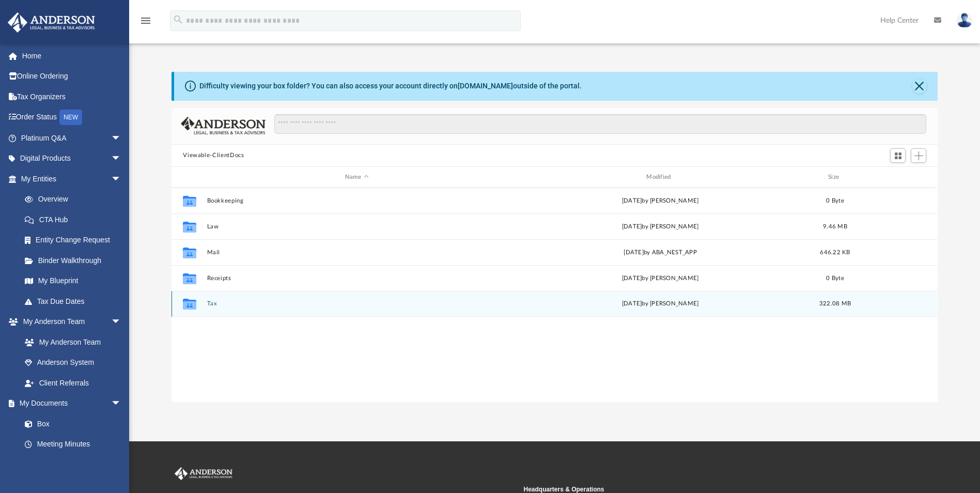 Image resolution: width=980 pixels, height=493 pixels. What do you see at coordinates (835, 226) in the screenshot?
I see `span: 9.46 MB` at bounding box center [835, 226].